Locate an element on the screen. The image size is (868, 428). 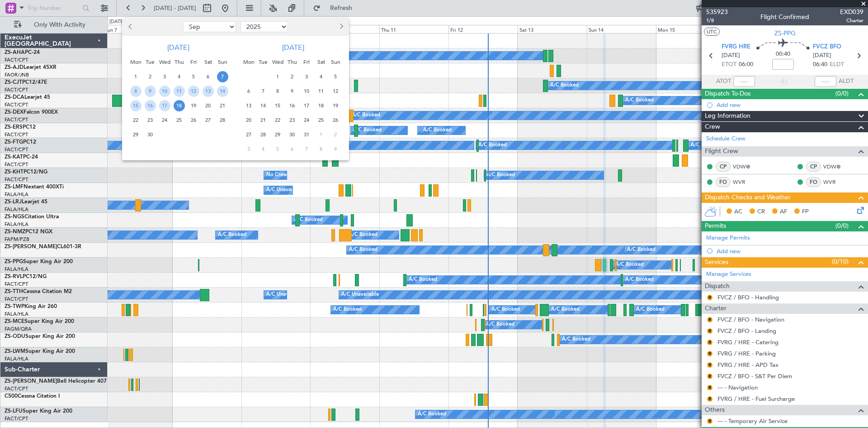
div: 19-9-2025 is located at coordinates (193, 106).